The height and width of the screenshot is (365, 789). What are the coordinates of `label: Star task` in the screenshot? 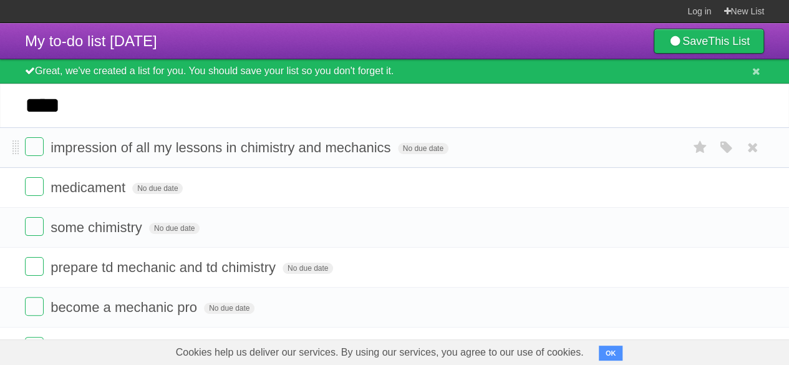 It's located at (699, 147).